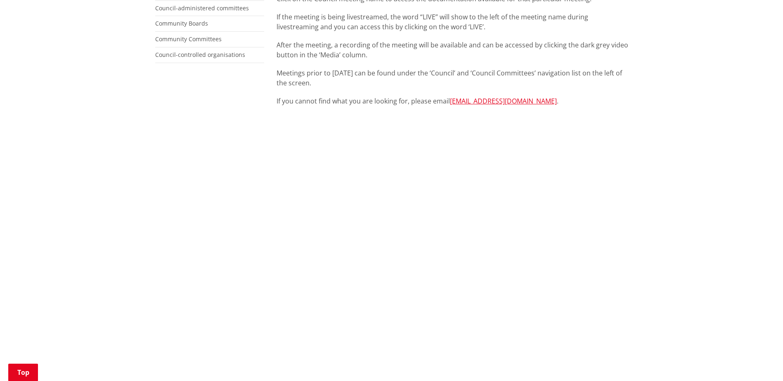 Image resolution: width=783 pixels, height=381 pixels. I want to click on p: If you cannot find what you are looking for, please email ., so click(452, 101).